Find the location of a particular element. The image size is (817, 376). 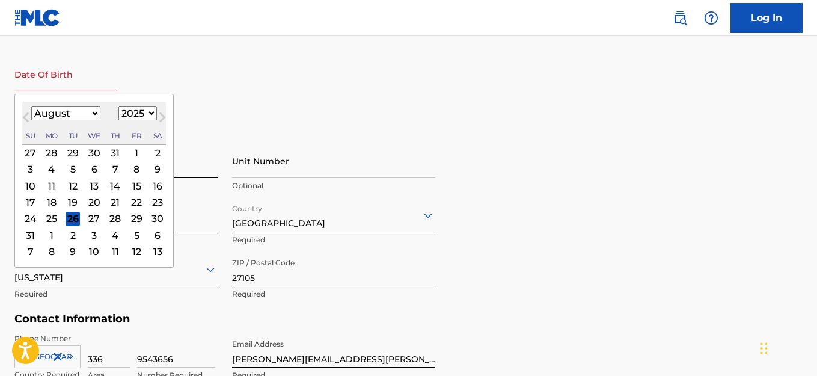

div: Choose Friday, August 8th, 2025 is located at coordinates (136, 169).